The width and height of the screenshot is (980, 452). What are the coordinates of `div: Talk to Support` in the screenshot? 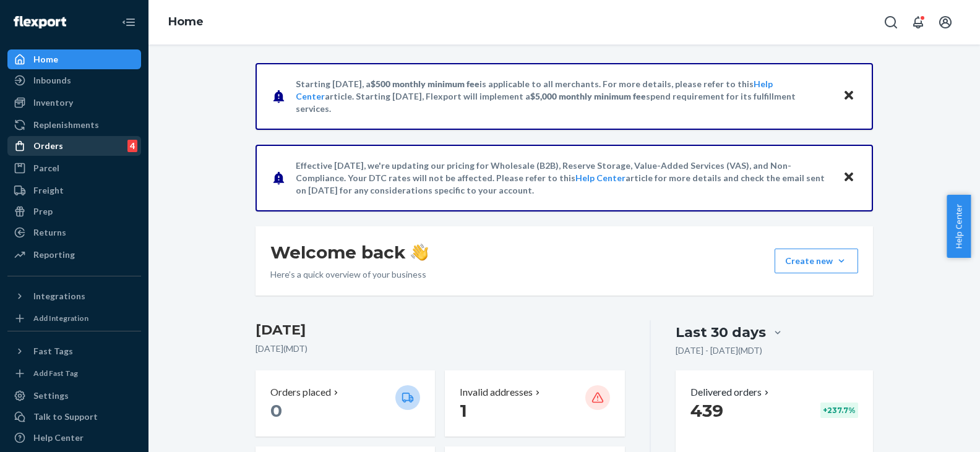 It's located at (66, 417).